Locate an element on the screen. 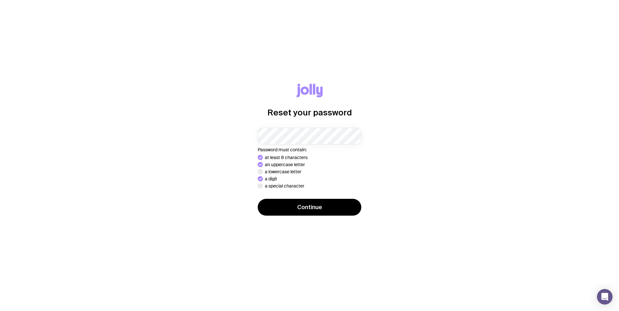 The height and width of the screenshot is (311, 619). h1: Reset your password is located at coordinates (309, 113).